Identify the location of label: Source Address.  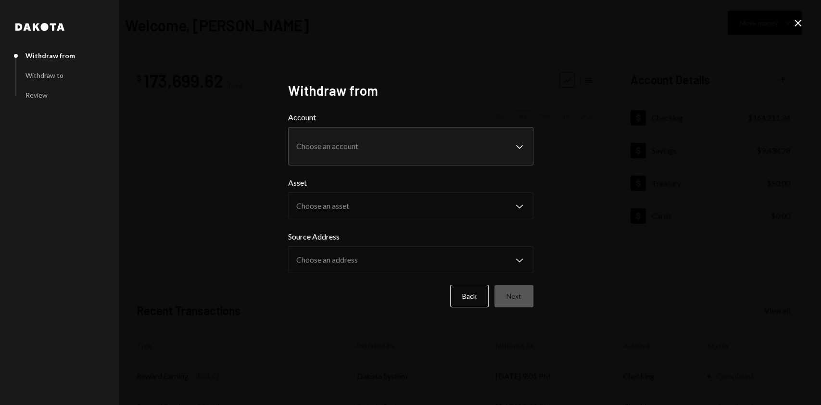
(411, 237).